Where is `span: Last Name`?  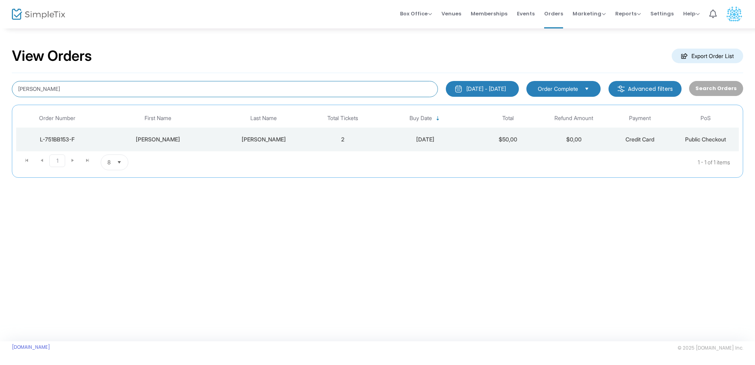
span: Last Name is located at coordinates (263, 118).